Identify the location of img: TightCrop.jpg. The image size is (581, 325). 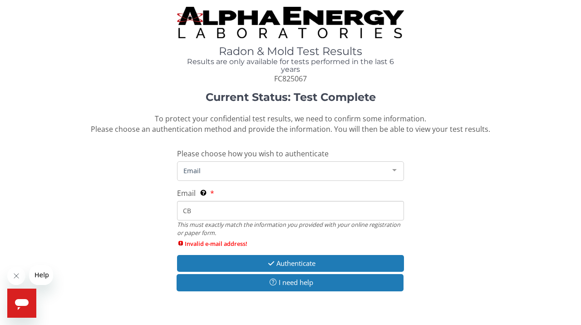
(291, 22).